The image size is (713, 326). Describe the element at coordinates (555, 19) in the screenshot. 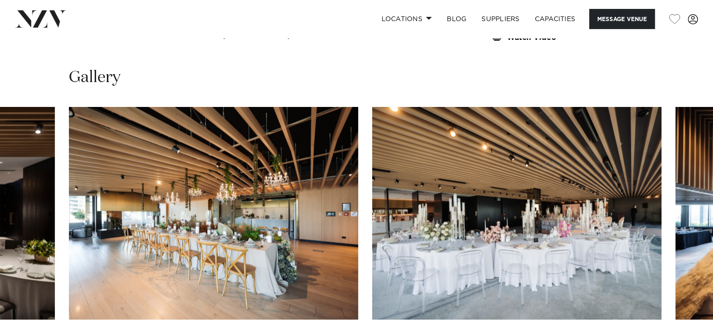

I see `a: Capacities` at that location.